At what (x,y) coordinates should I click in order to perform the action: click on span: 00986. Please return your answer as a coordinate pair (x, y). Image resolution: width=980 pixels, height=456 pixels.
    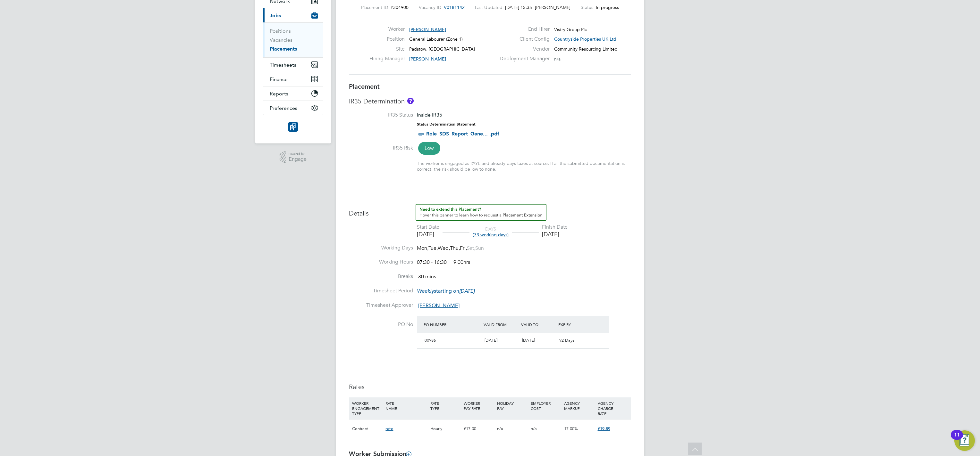
    Looking at the image, I should click on (430, 340).